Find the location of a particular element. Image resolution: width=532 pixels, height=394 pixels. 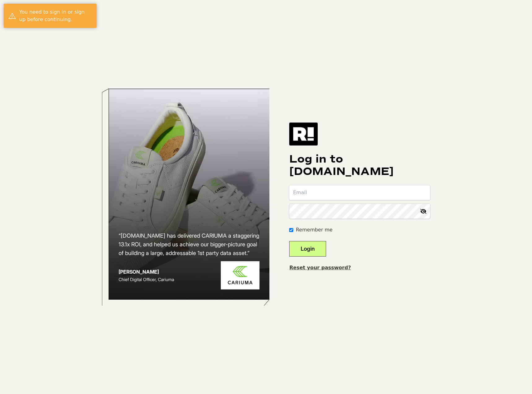

label: Remember me is located at coordinates (314, 230).